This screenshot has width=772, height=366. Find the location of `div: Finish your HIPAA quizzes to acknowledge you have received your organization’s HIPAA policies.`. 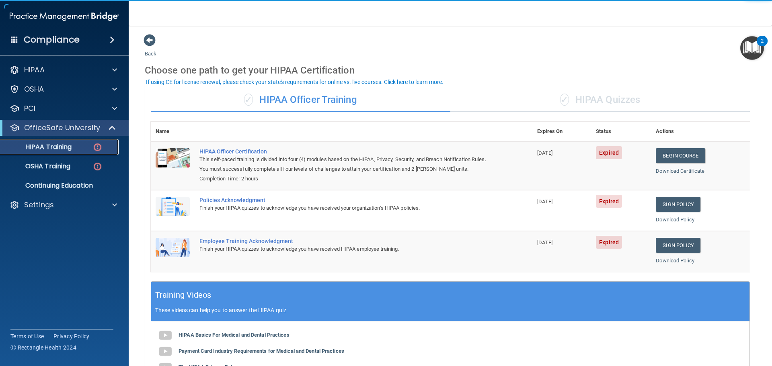

div: Finish your HIPAA quizzes to acknowledge you have received your organization’s HIPAA policies. is located at coordinates (346, 208).